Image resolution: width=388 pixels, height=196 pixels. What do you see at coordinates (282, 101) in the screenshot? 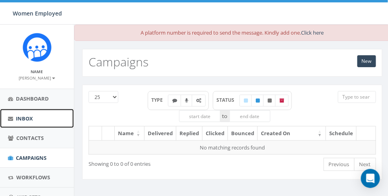
I see `label: Archived` at bounding box center [282, 101].